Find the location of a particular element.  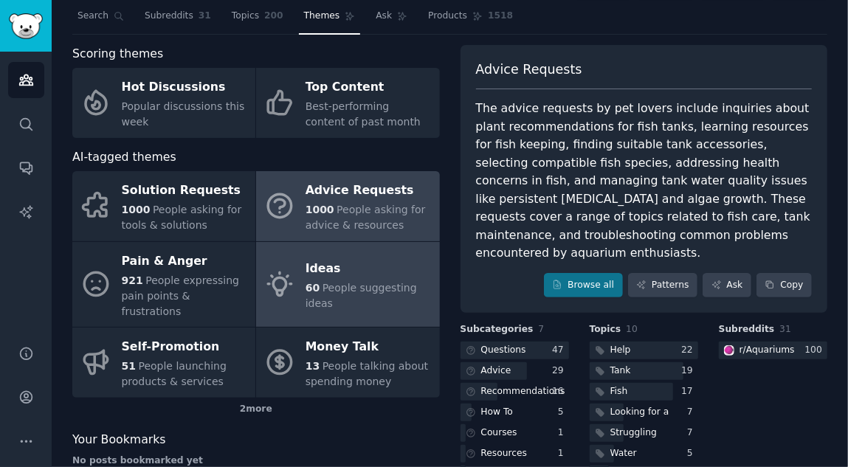

span: Search is located at coordinates (93, 16).